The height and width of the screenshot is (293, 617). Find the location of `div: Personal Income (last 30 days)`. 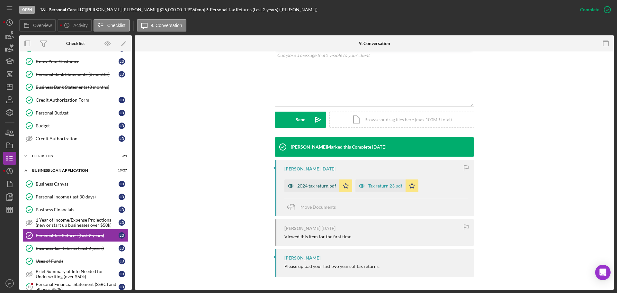

div: Personal Income (last 30 days) is located at coordinates (77, 197).